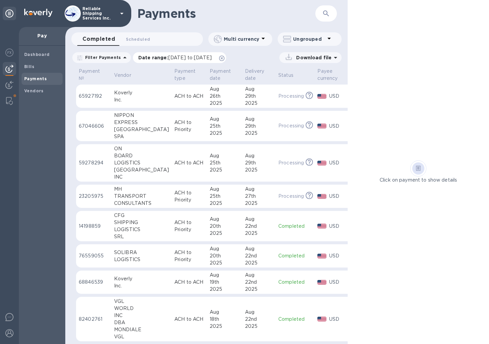 This screenshot has width=489, height=344. Describe the element at coordinates (94, 226) in the screenshot. I see `p: 14198859` at that location.